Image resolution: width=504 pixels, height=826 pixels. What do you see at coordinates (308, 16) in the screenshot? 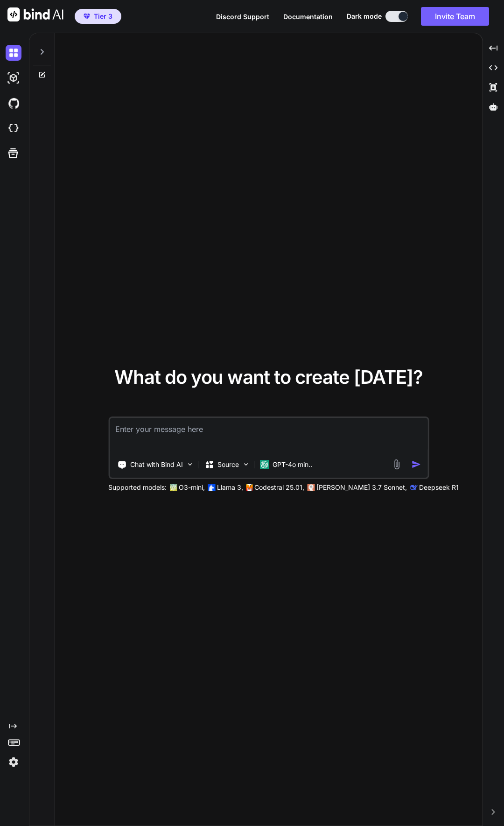
I see `span: Documentation` at bounding box center [308, 16].